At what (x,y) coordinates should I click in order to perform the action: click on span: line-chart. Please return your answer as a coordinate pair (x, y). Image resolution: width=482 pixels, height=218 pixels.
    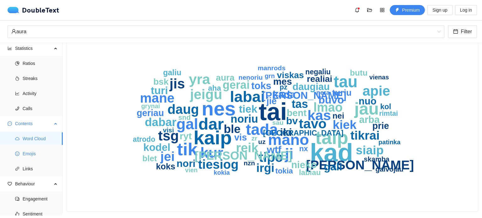
    Looking at the image, I should click on (17, 93).